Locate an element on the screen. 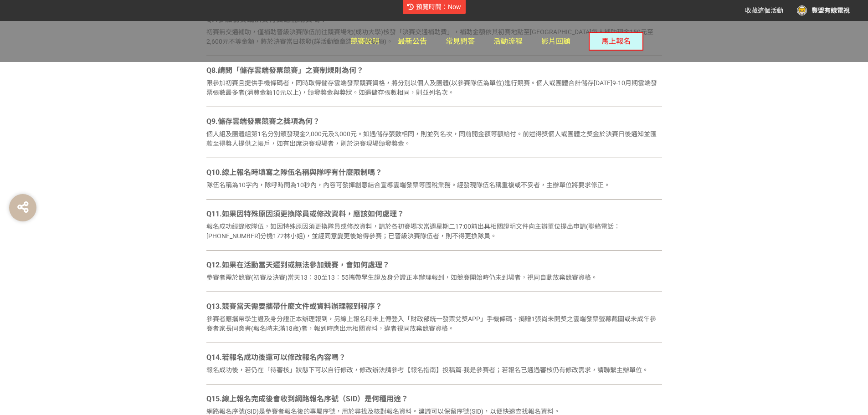 The image size is (868, 415). div: Q14.若報名成功後還可以修改報名內容嗎？ is located at coordinates (434, 357).